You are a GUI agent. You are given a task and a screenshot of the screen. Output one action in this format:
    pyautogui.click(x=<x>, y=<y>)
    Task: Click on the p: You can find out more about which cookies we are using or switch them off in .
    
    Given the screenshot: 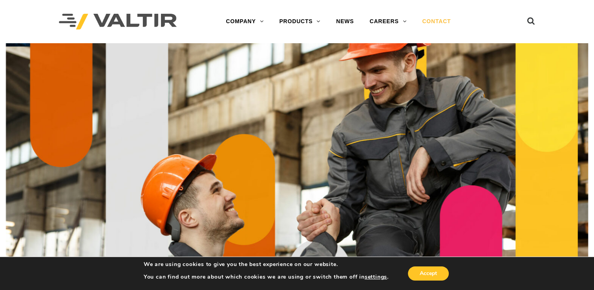 What is the action you would take?
    pyautogui.click(x=266, y=277)
    